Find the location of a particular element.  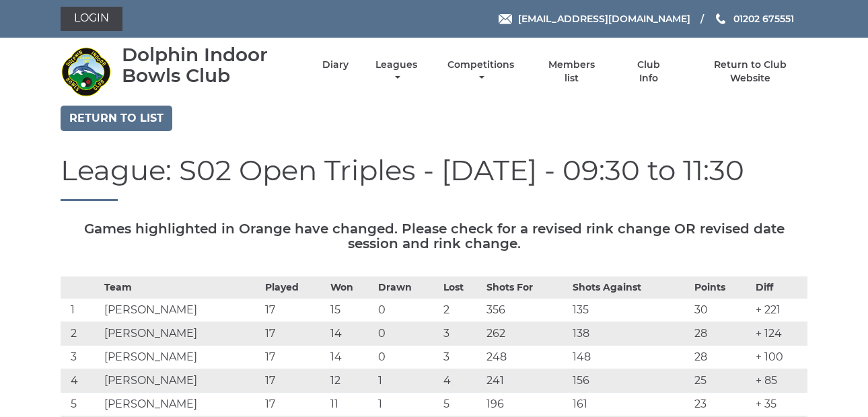

span: 01202 675551 is located at coordinates (763, 19).